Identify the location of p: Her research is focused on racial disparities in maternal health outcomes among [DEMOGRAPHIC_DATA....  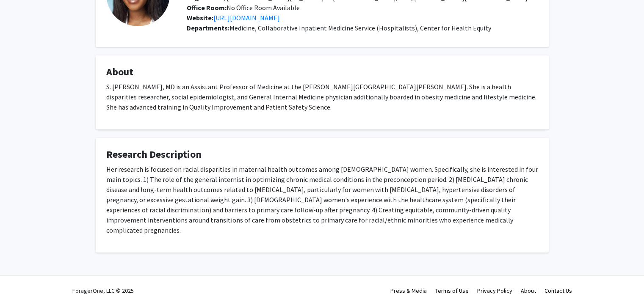
(322, 200).